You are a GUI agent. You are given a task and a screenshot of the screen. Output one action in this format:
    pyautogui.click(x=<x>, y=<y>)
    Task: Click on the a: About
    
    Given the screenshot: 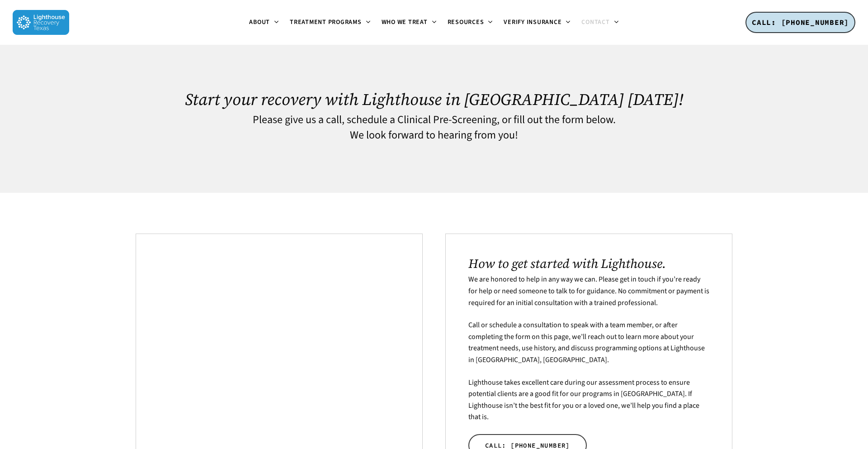 What is the action you would take?
    pyautogui.click(x=264, y=22)
    